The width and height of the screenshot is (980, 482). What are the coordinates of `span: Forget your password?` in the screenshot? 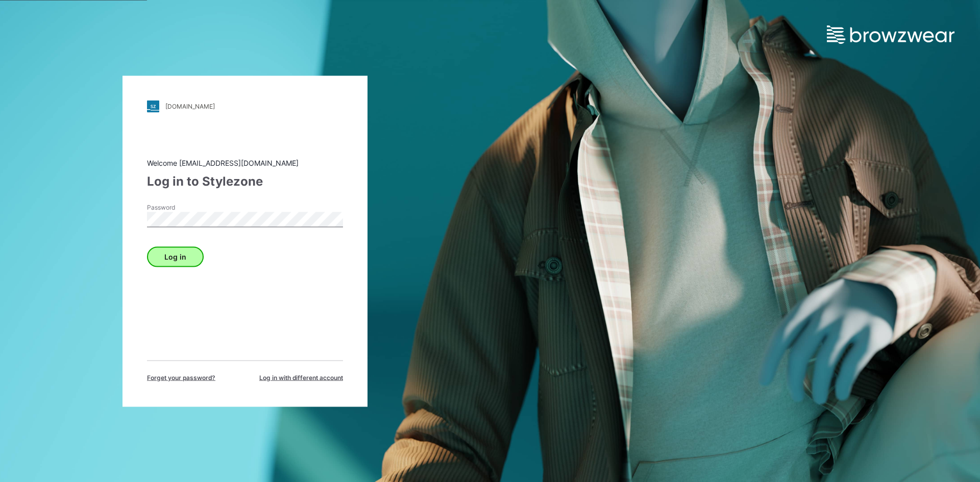 It's located at (181, 377).